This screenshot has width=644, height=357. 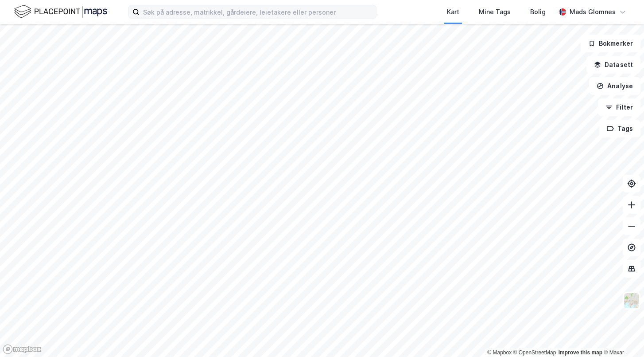 What do you see at coordinates (495, 12) in the screenshot?
I see `div: Mine Tags` at bounding box center [495, 12].